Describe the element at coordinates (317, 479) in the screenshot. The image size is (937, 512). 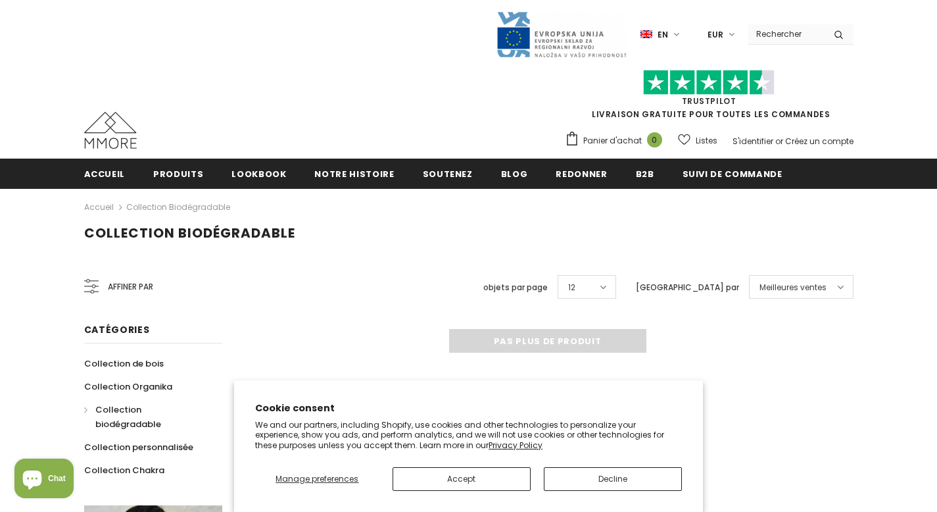
I see `button: Manage preferences` at that location.